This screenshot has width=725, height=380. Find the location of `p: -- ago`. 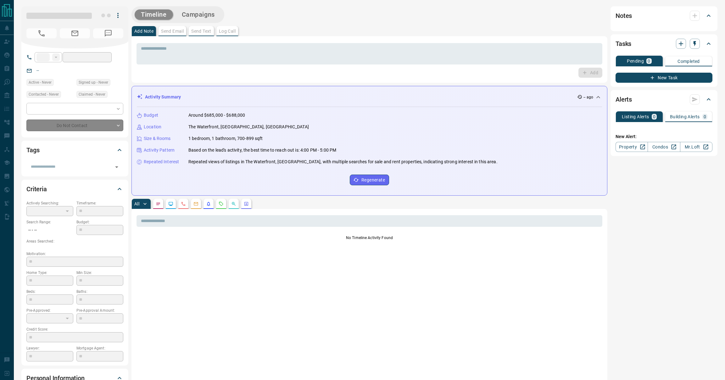

p: -- ago is located at coordinates (588, 97).